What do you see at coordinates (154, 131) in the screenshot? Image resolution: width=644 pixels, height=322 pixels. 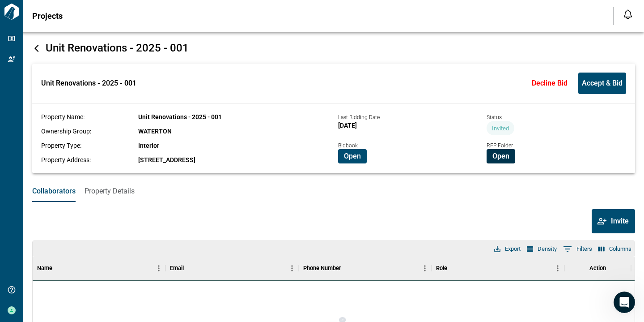 I see `span: WATERTON` at bounding box center [154, 131].